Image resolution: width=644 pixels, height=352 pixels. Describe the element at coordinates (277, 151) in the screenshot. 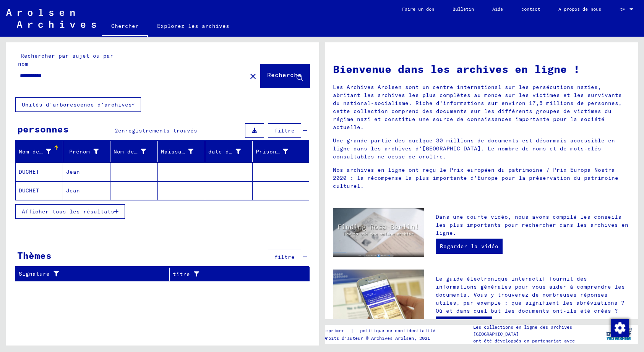

I see `div: Prisonnier #` at that location.